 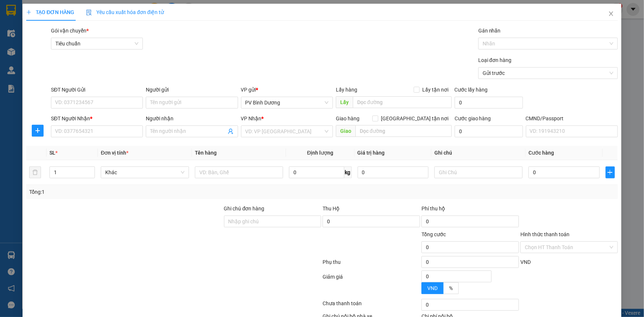 I want to click on label: Ghi chú đơn hàng, so click(x=244, y=209).